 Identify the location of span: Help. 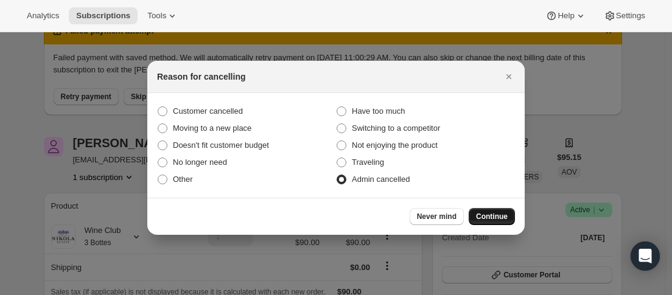
(565, 16).